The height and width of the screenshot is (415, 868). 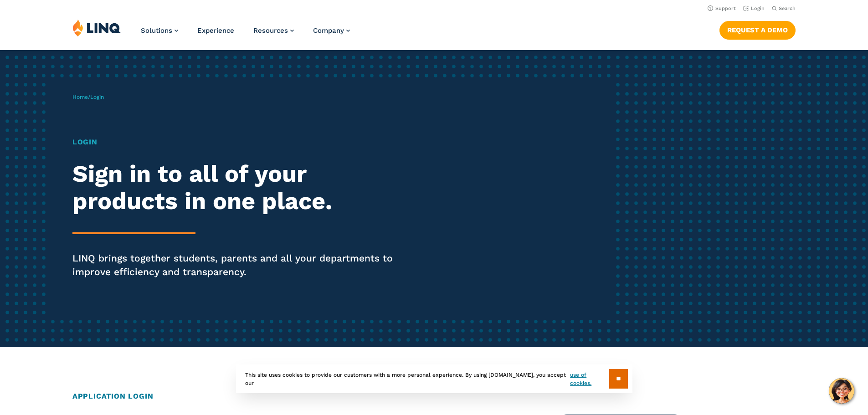 What do you see at coordinates (331, 31) in the screenshot?
I see `a: Company` at bounding box center [331, 31].